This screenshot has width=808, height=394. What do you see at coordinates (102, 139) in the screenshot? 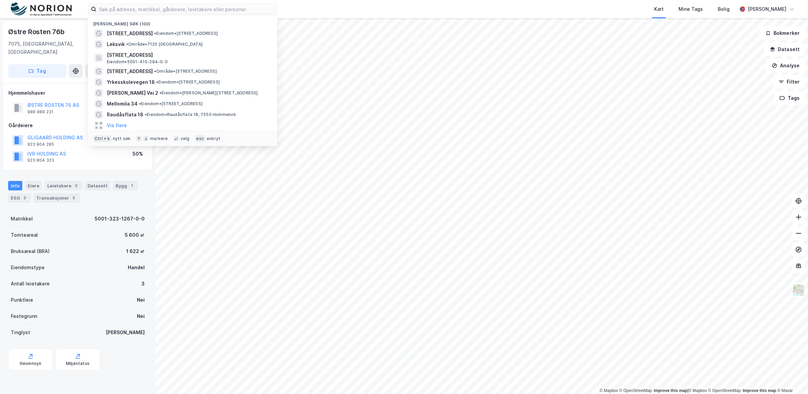
I see `div: Ctrl + k` at bounding box center [102, 139].